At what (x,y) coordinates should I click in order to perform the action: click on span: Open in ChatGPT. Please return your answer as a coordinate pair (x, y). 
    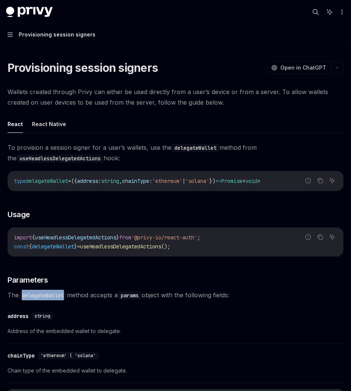
    Looking at the image, I should click on (303, 68).